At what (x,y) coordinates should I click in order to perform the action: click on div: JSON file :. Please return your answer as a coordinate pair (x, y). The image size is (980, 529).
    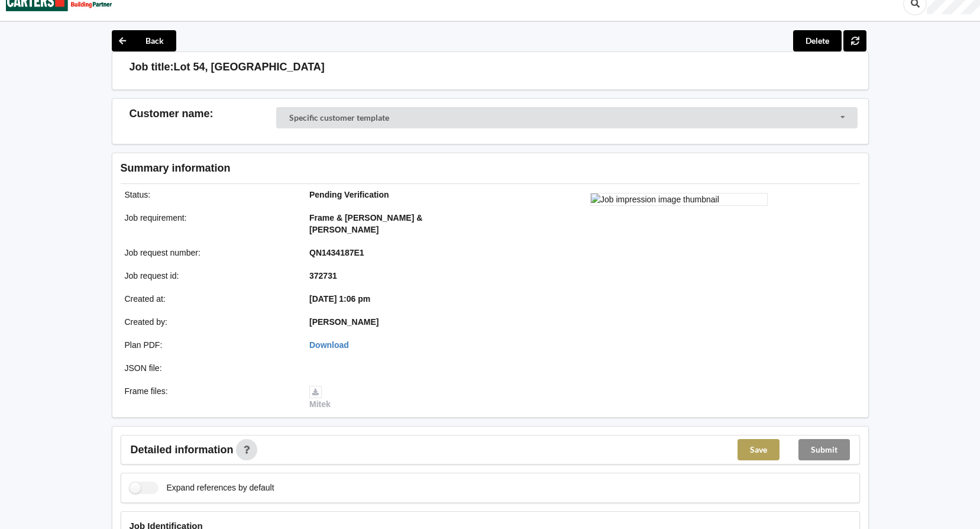
    Looking at the image, I should click on (209, 368).